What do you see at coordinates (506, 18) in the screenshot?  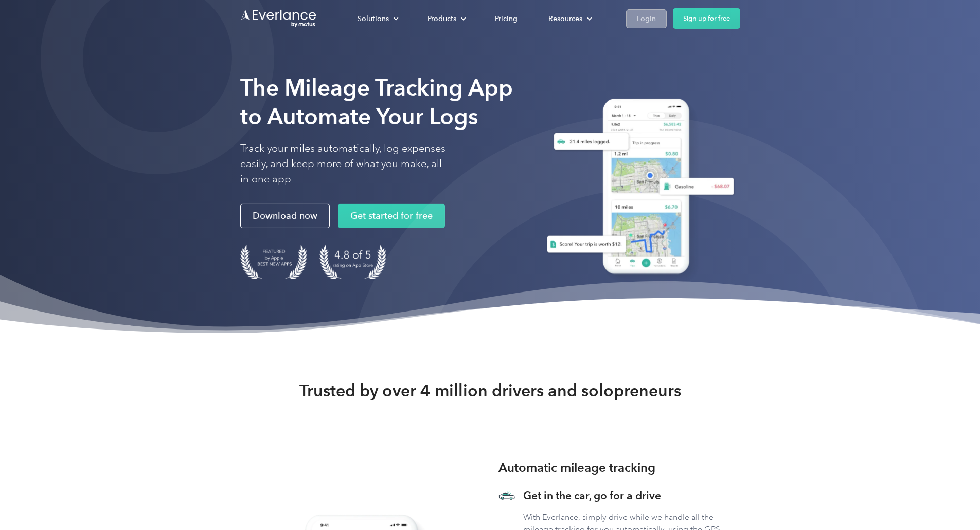 I see `a: Pricing` at bounding box center [506, 18].